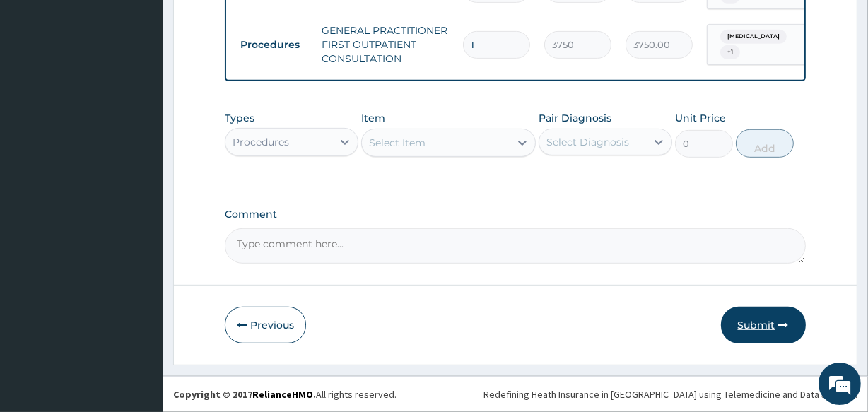 The height and width of the screenshot is (412, 868). What do you see at coordinates (587, 142) in the screenshot?
I see `div: Select Diagnosis` at bounding box center [587, 142].